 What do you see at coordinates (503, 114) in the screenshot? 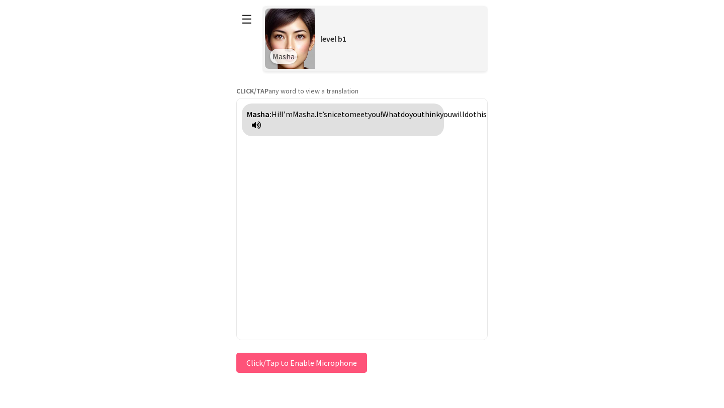
I see `span: weekend?` at bounding box center [503, 114].